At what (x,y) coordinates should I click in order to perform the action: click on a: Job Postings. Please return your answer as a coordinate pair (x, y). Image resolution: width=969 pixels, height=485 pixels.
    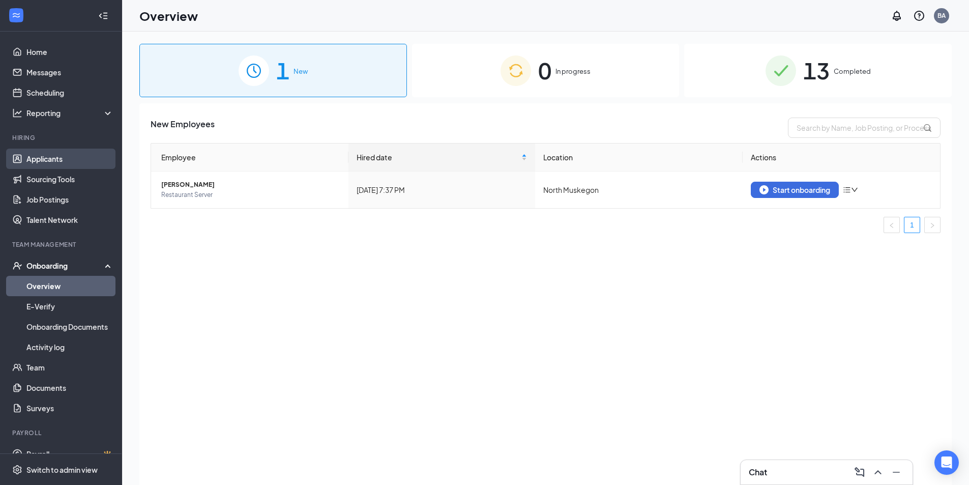
    Looking at the image, I should click on (70, 199).